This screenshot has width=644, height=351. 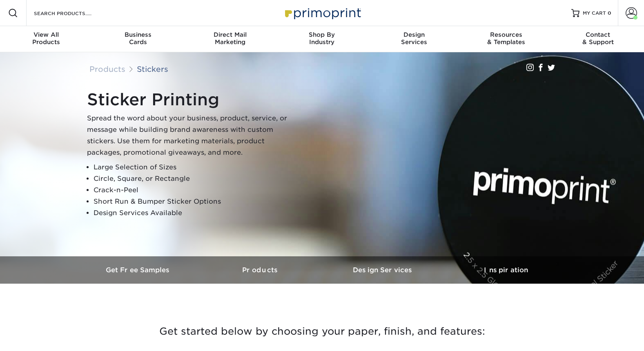 I want to click on input: SEARCH PRODUCTS....., so click(x=72, y=13).